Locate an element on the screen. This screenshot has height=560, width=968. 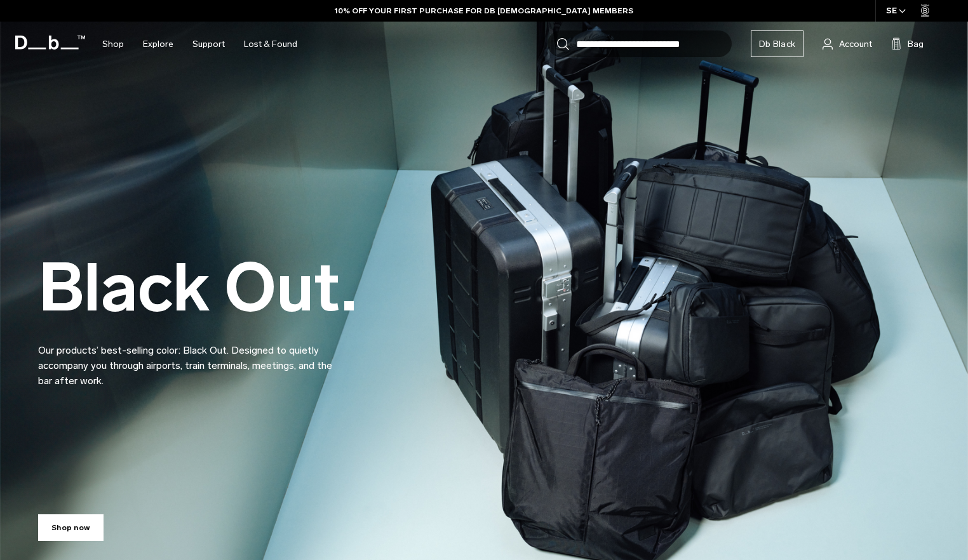
a: Explore is located at coordinates (158, 44).